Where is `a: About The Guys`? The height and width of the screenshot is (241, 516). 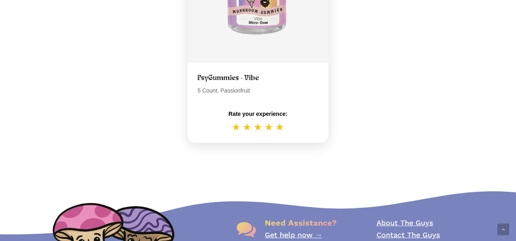 a: About The Guys is located at coordinates (405, 223).